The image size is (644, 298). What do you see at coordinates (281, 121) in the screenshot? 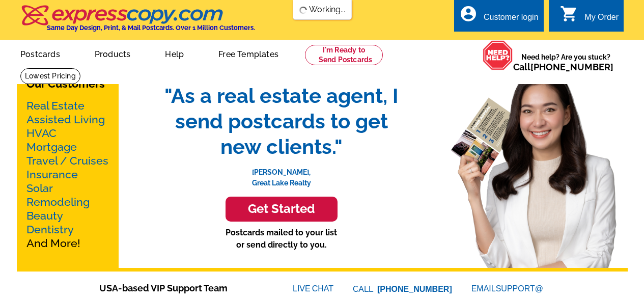
I see `span: "As a real estate agent, I send postcards to get new clients."` at bounding box center [281, 121].